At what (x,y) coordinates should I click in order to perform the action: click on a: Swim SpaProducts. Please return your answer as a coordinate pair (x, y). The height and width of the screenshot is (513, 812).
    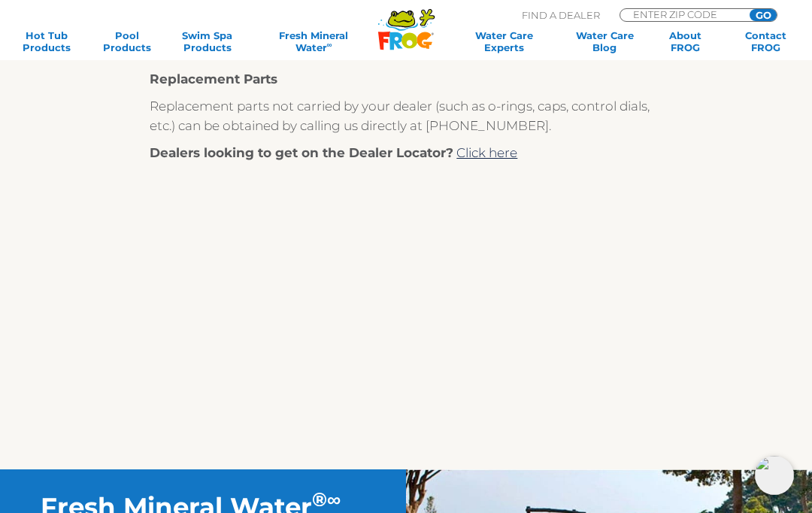
    Looking at the image, I should click on (207, 41).